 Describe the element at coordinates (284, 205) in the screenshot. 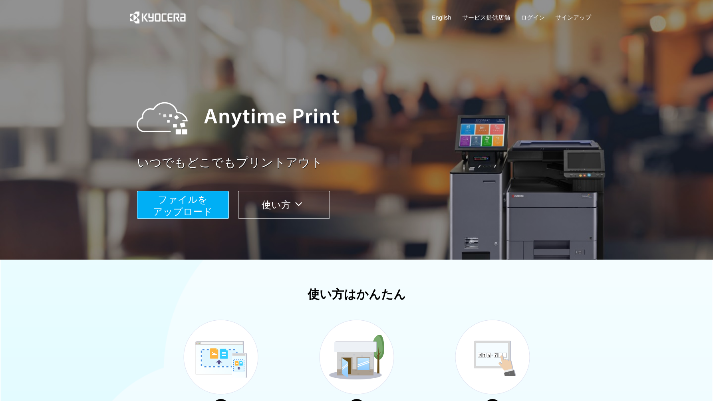

I see `button: 使い方` at that location.